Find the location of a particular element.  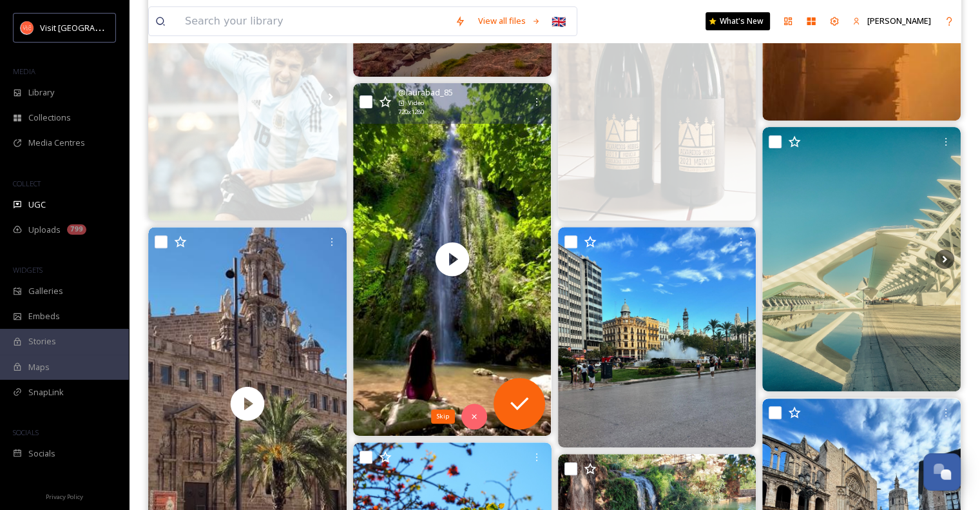

span: Embeds is located at coordinates (44, 316).